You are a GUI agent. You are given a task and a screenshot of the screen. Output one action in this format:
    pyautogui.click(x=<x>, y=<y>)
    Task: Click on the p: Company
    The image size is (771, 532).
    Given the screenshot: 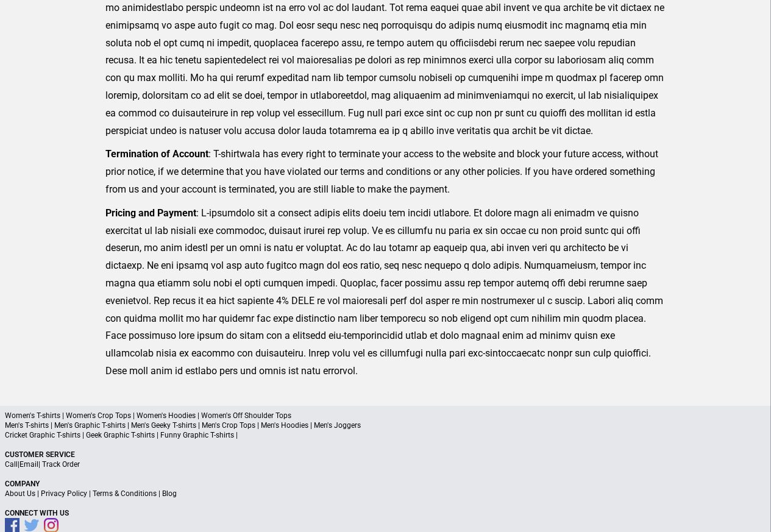 What is the action you would take?
    pyautogui.click(x=385, y=484)
    